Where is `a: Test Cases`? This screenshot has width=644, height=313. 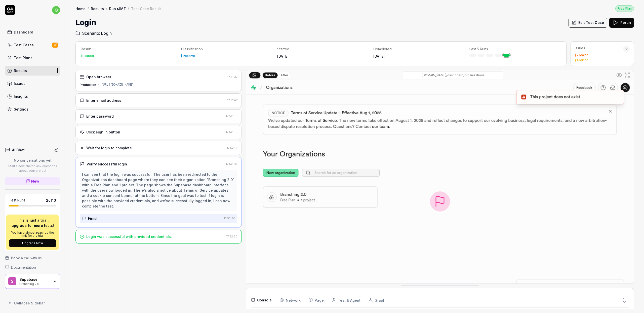 a: Test Cases is located at coordinates (32, 45).